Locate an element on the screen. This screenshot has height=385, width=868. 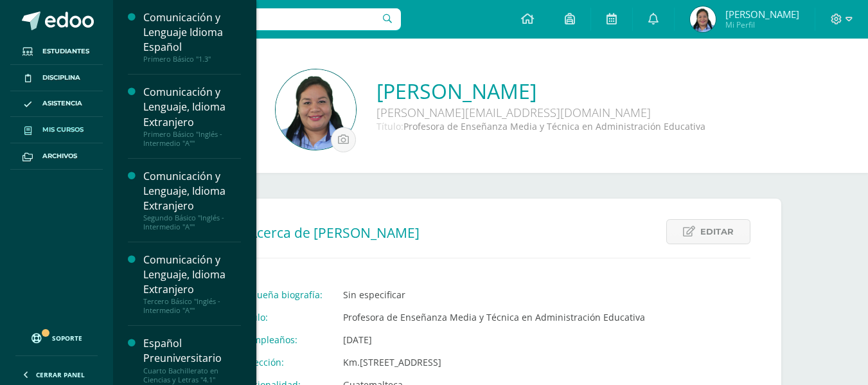
a: Comunicación y Lenguaje, Idioma ExtranjeroTercero Básico "Inglés - Intermedio "A"" is located at coordinates (192, 284).